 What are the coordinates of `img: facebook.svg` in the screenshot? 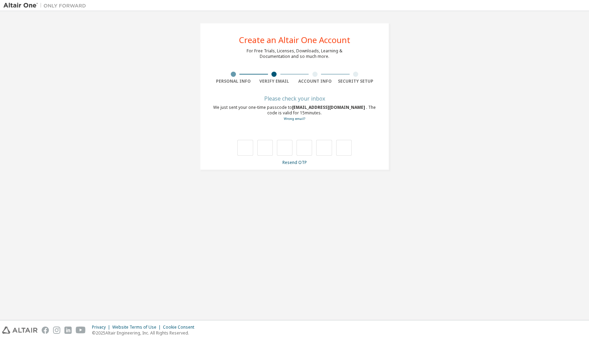 It's located at (45, 330).